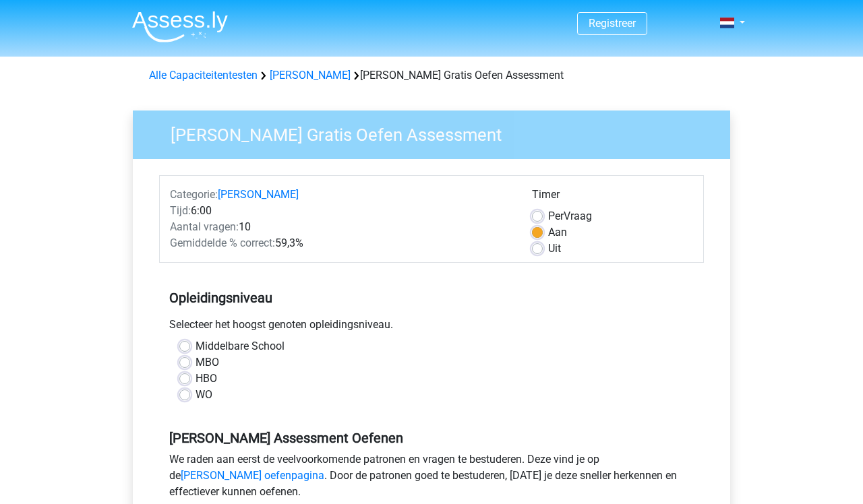 The image size is (863, 504). I want to click on span: Gemiddelde % correct:, so click(223, 243).